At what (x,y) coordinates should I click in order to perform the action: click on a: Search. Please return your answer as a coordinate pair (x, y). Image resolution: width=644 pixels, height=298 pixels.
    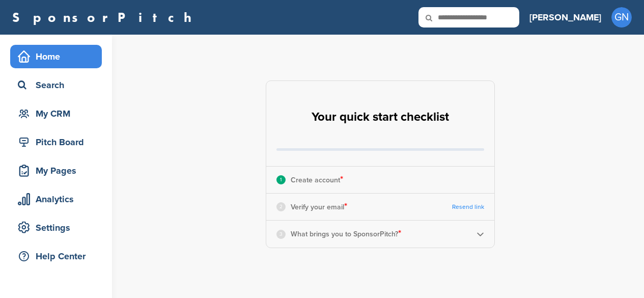
    Looking at the image, I should click on (56, 85).